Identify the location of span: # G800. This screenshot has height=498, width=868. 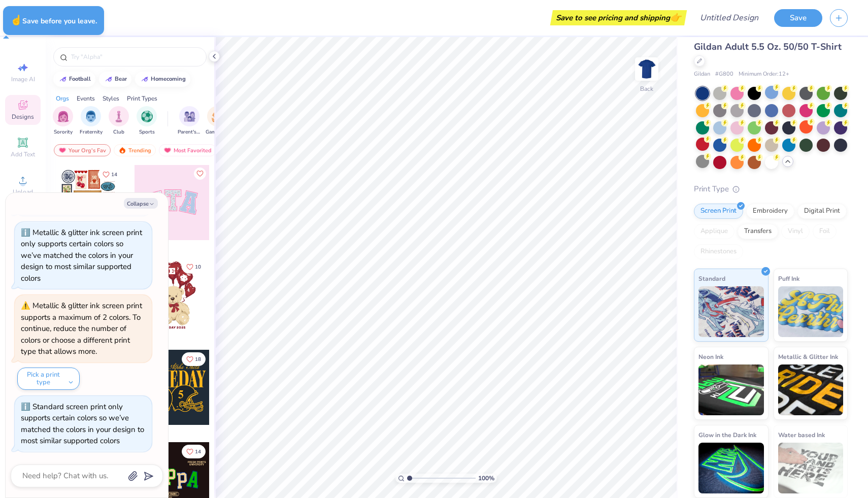
(724, 74).